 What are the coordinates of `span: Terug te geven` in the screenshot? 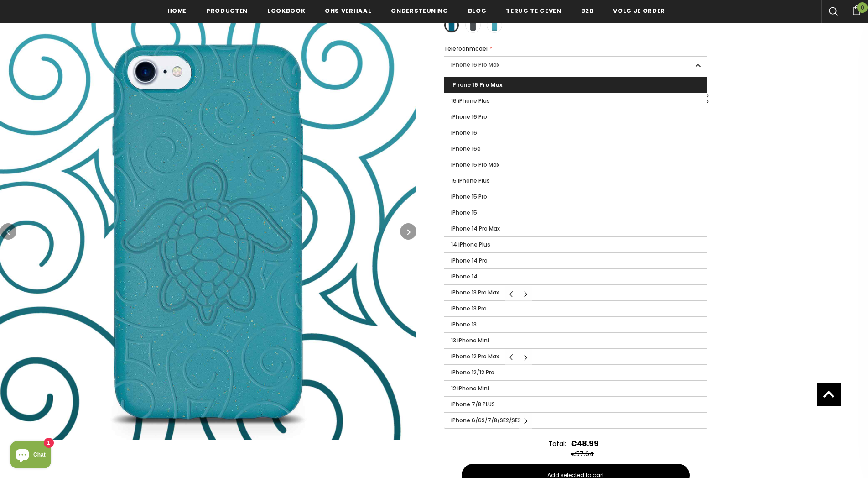 It's located at (534, 10).